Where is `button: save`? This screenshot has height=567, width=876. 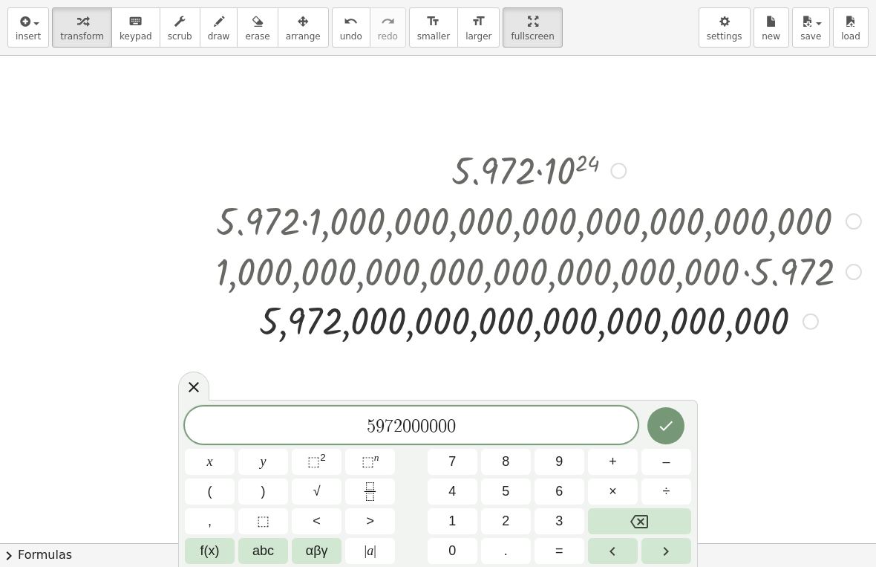
button: save is located at coordinates (811, 27).